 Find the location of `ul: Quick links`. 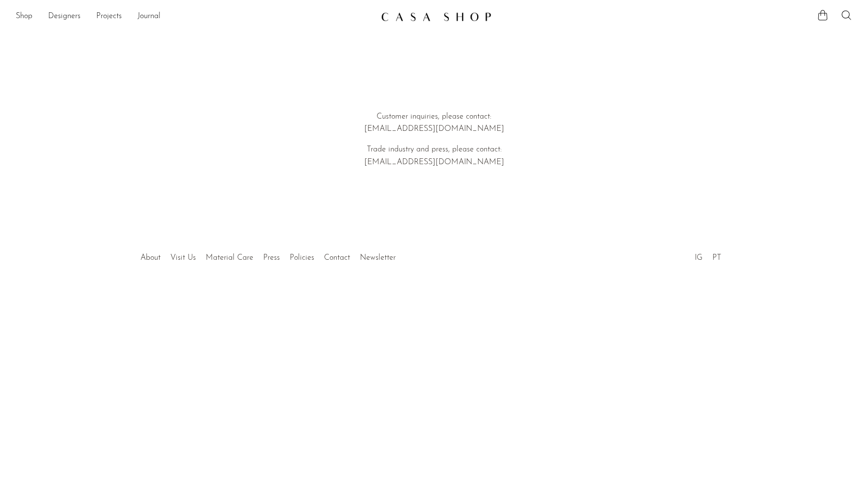

ul: Quick links is located at coordinates (268, 256).